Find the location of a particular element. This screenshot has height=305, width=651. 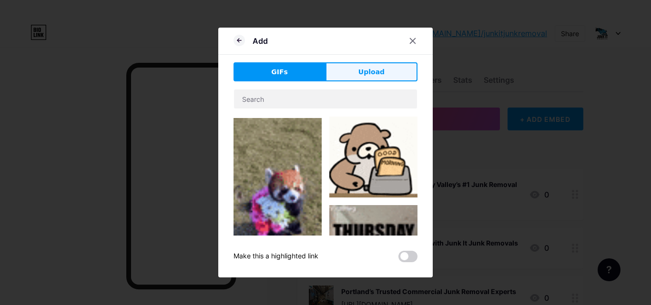

span: Upload is located at coordinates (371, 72).